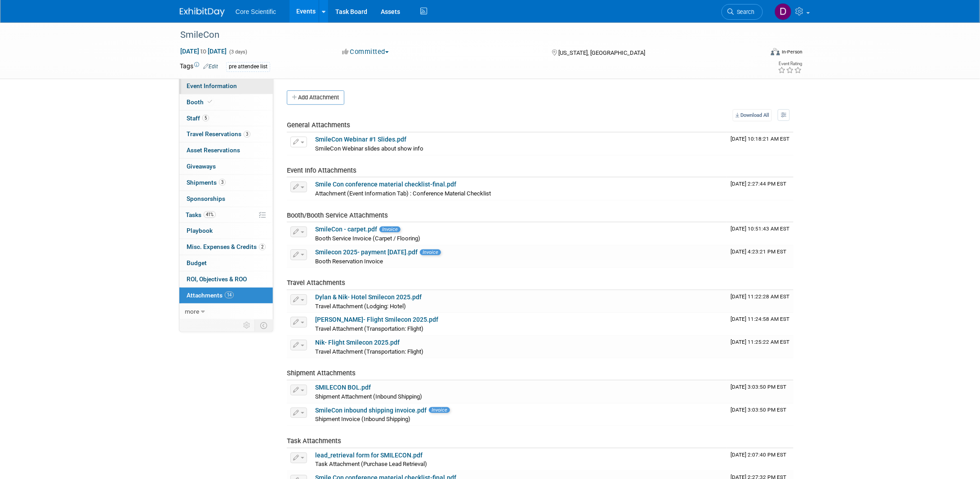  Describe the element at coordinates (238, 51) in the screenshot. I see `span: (3 days)` at that location.